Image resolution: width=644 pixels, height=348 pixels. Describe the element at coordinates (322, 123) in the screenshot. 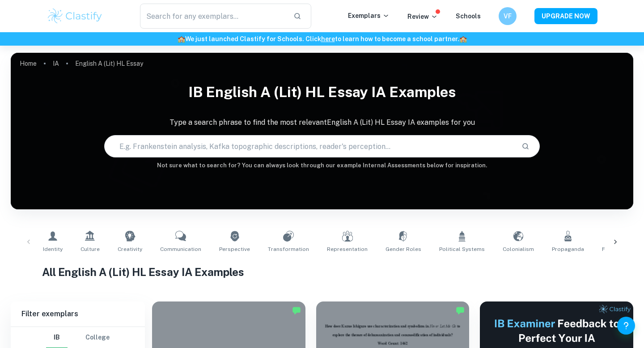

I see `p: Type a search phrase to find the most relevant English A (Lit) HL Essay IA examples for you` at that location.